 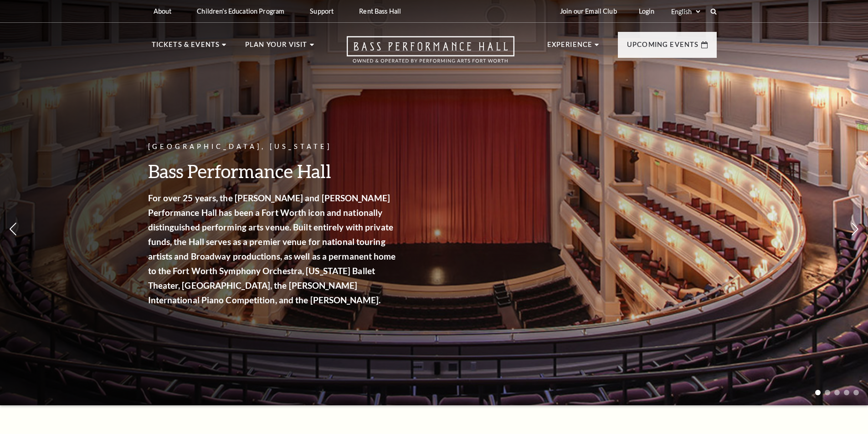 What do you see at coordinates (663, 48) in the screenshot?
I see `p: Upcoming Events` at bounding box center [663, 48].